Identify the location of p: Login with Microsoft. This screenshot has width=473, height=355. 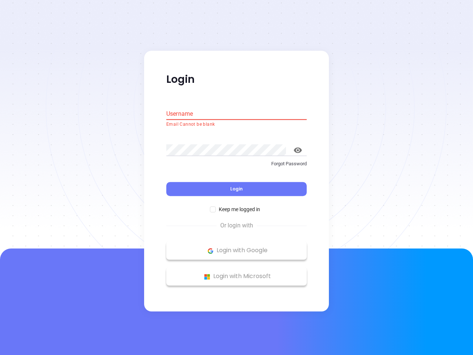
(236, 276).